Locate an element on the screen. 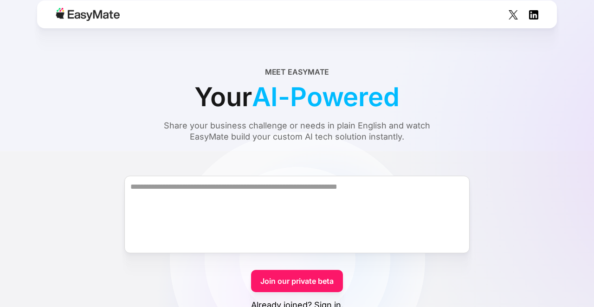 This screenshot has height=307, width=594. div: Your is located at coordinates (297, 97).